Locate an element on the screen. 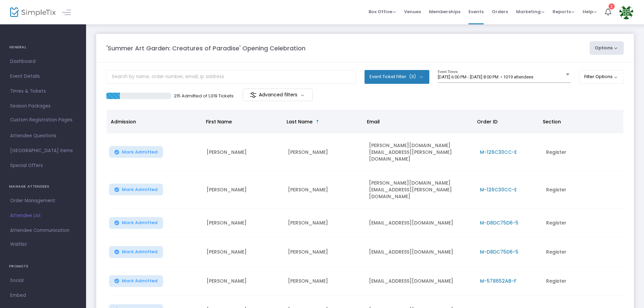  span: Season Packages is located at coordinates (43, 106).